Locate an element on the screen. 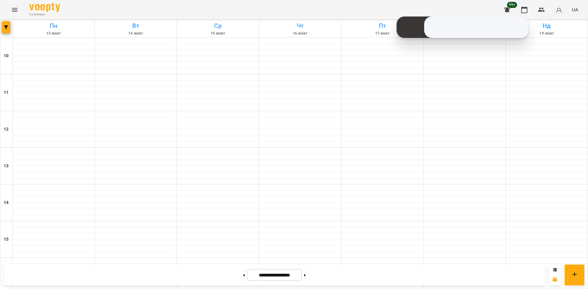 This screenshot has height=289, width=588. h6: 15 жовт is located at coordinates (218, 33).